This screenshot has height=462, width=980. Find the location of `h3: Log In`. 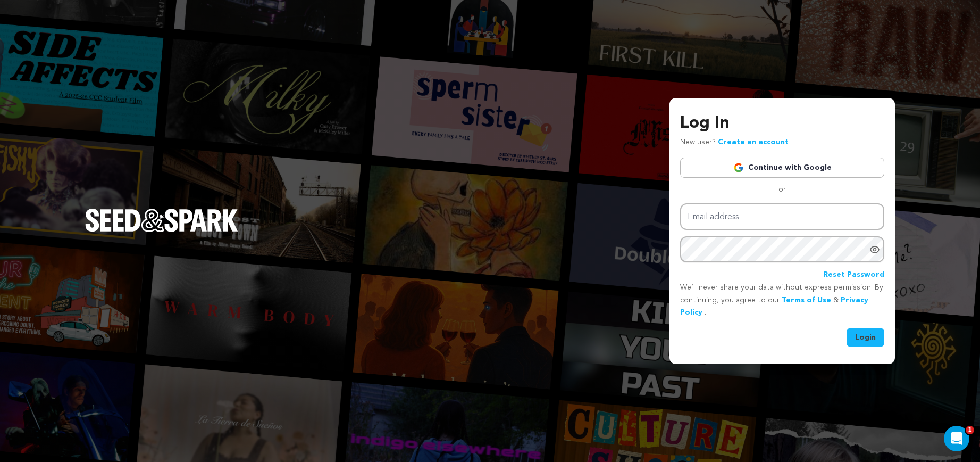

h3: Log In is located at coordinates (782, 123).